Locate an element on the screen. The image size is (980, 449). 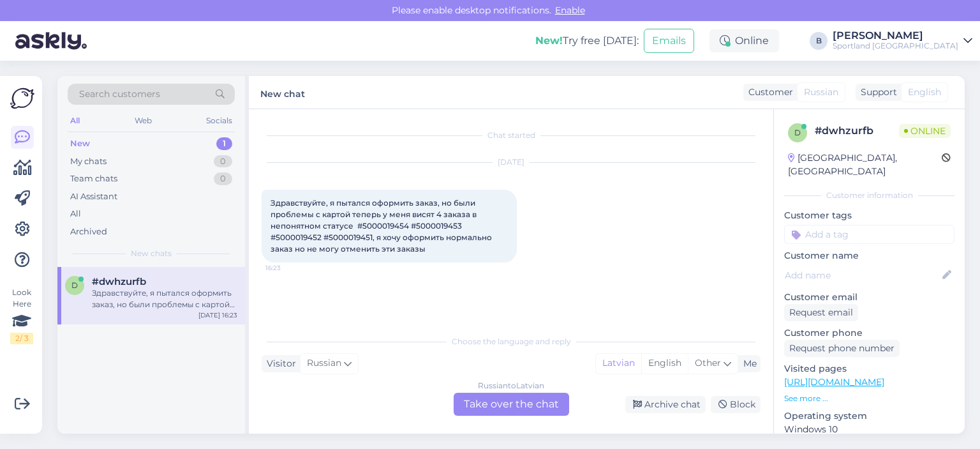
div: Team chats is located at coordinates (94, 179).